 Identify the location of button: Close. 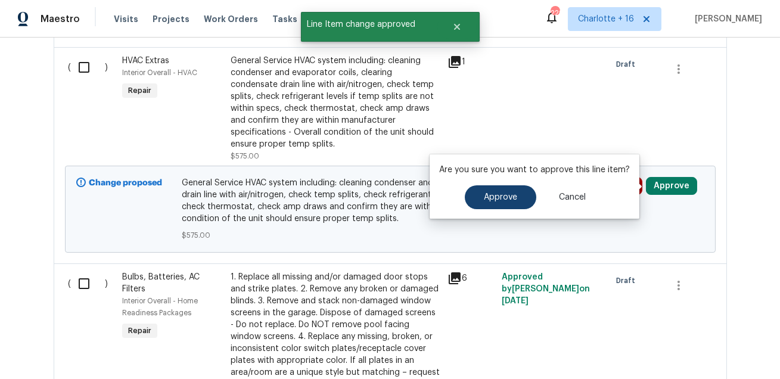
(457, 27).